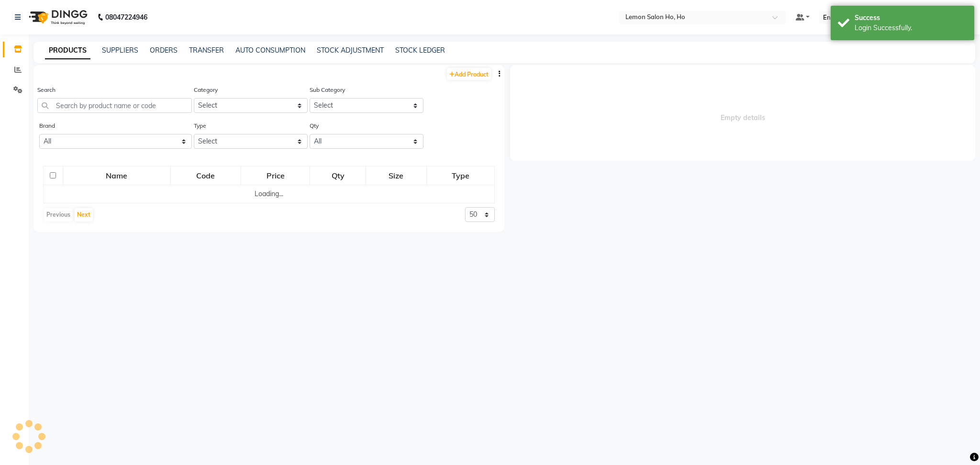  Describe the element at coordinates (270, 50) in the screenshot. I see `a: AUTO CONSUMPTION` at that location.